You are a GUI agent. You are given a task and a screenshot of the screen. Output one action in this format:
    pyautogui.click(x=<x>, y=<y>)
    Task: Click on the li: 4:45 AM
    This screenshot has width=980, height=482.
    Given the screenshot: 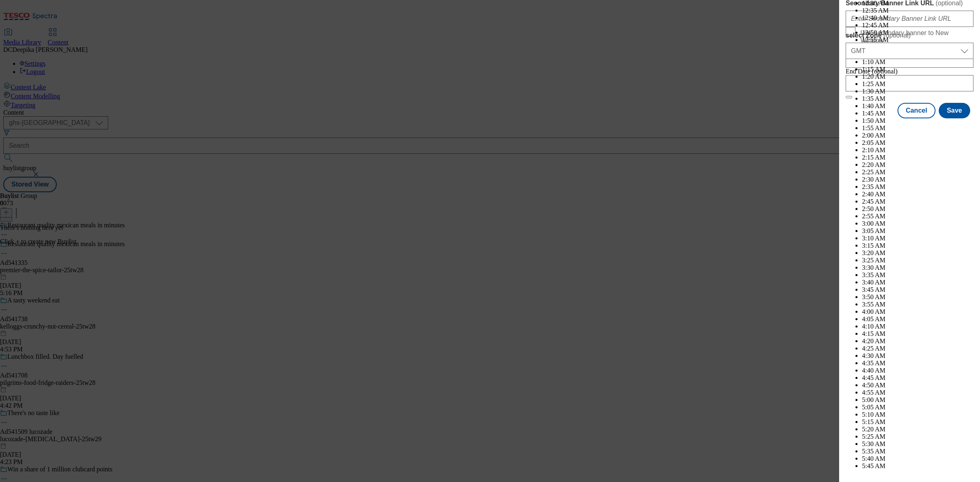 What is the action you would take?
    pyautogui.click(x=918, y=378)
    